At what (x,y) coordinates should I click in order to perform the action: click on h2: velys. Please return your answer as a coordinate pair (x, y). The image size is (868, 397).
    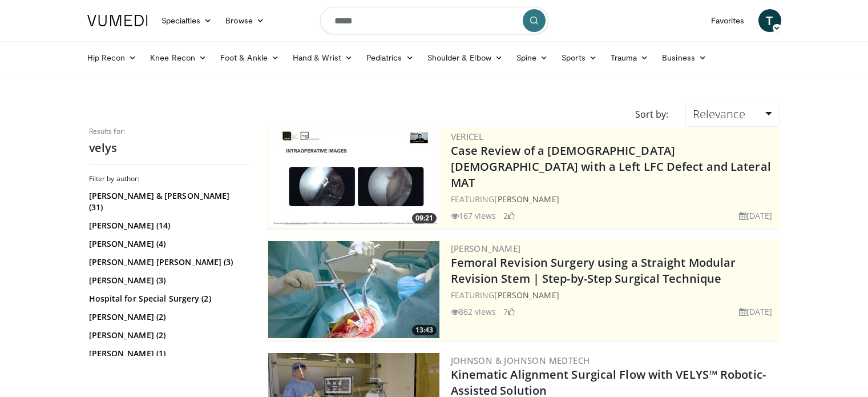
    Looking at the image, I should click on (169, 147).